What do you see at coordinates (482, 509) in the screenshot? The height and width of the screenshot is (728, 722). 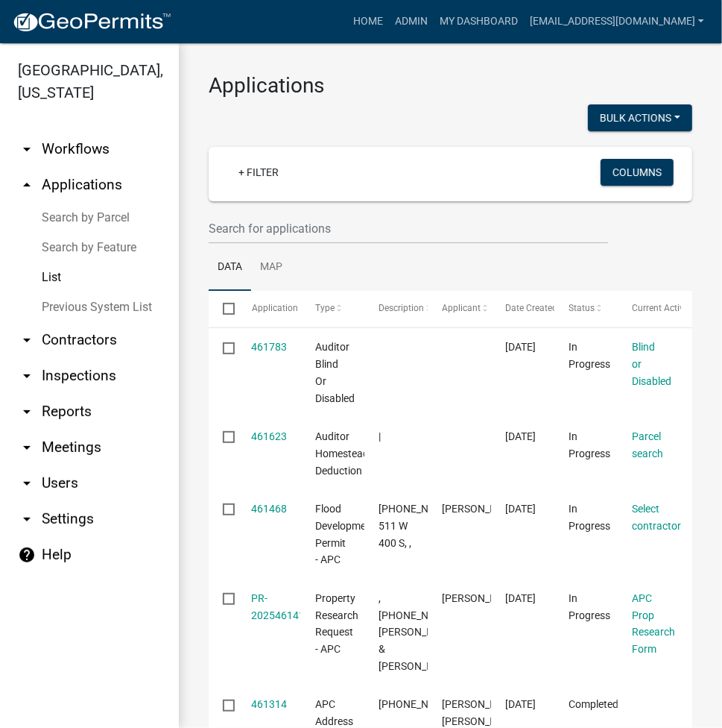 I see `span: Craig E Brown` at bounding box center [482, 509].